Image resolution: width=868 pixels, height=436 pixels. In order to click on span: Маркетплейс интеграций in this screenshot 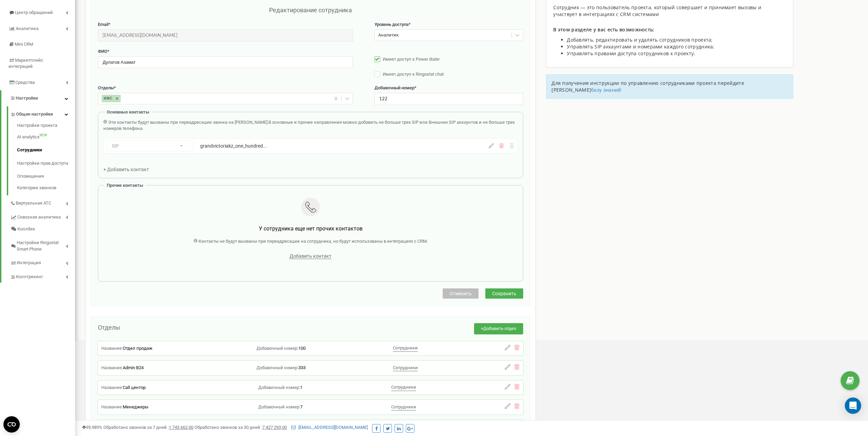, I will do `click(26, 64)`.